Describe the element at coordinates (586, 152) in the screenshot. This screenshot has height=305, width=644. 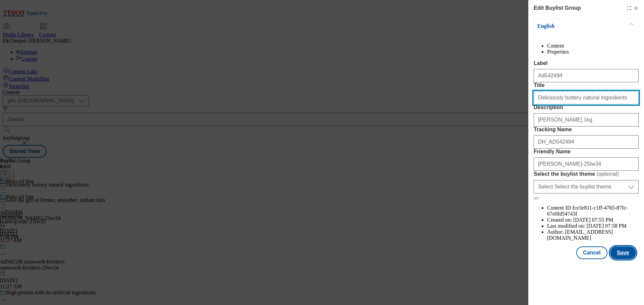
I see `label: Friendly Name` at that location.